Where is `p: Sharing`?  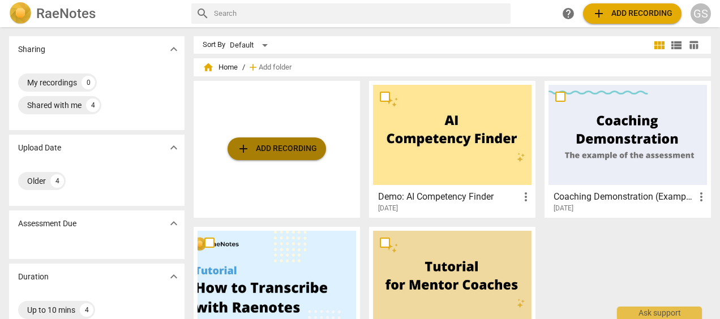
p: Sharing is located at coordinates (32, 49).